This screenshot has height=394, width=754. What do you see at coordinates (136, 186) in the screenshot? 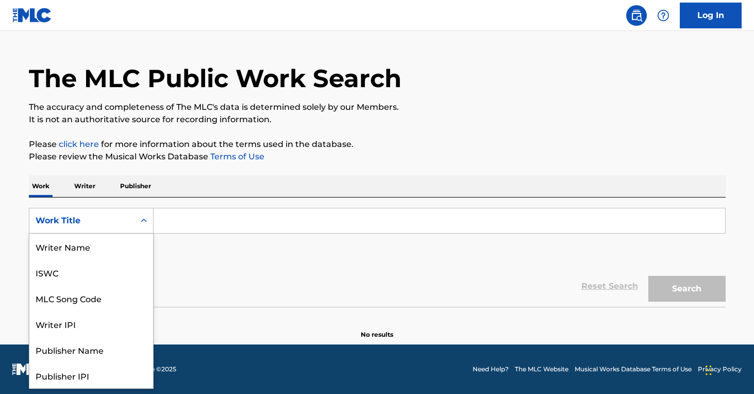
I see `p: Publisher` at bounding box center [136, 186].